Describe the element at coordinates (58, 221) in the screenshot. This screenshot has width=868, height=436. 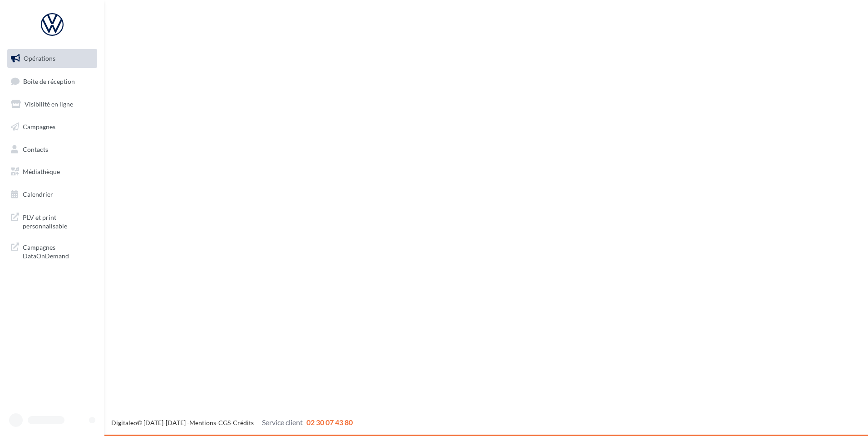
I see `span: PLV et print personnalisable` at that location.